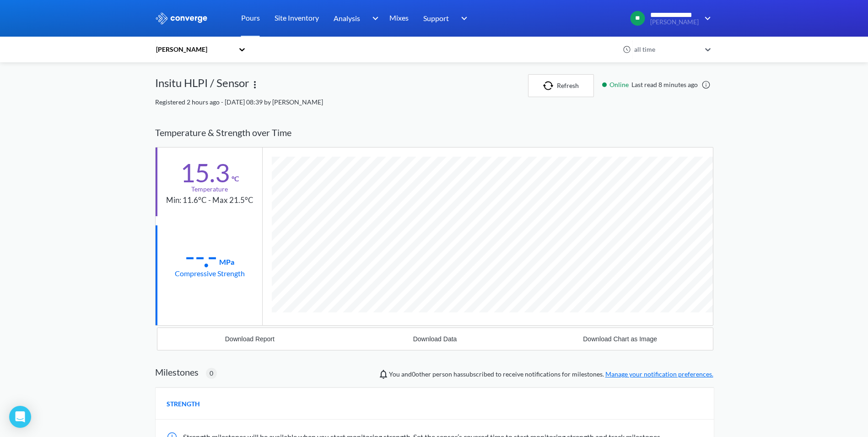 Image resolution: width=868 pixels, height=437 pixels. I want to click on div: all time, so click(667, 49).